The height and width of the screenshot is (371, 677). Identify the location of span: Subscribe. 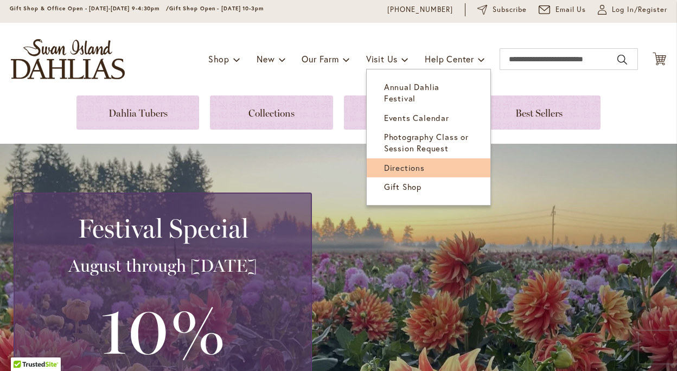
(509, 10).